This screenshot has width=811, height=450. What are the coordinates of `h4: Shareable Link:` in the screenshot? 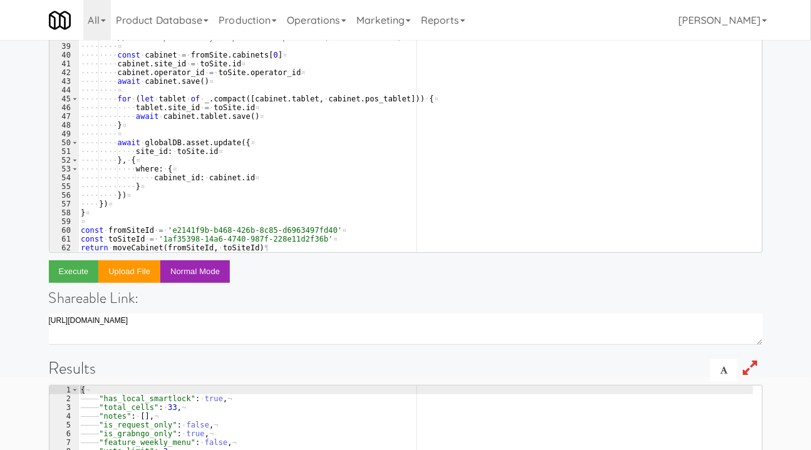 It's located at (406, 298).